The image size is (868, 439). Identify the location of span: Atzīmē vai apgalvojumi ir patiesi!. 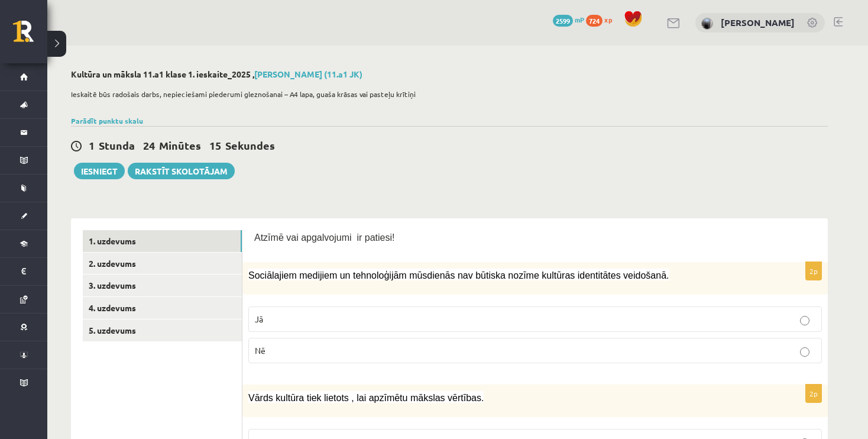
(324, 237).